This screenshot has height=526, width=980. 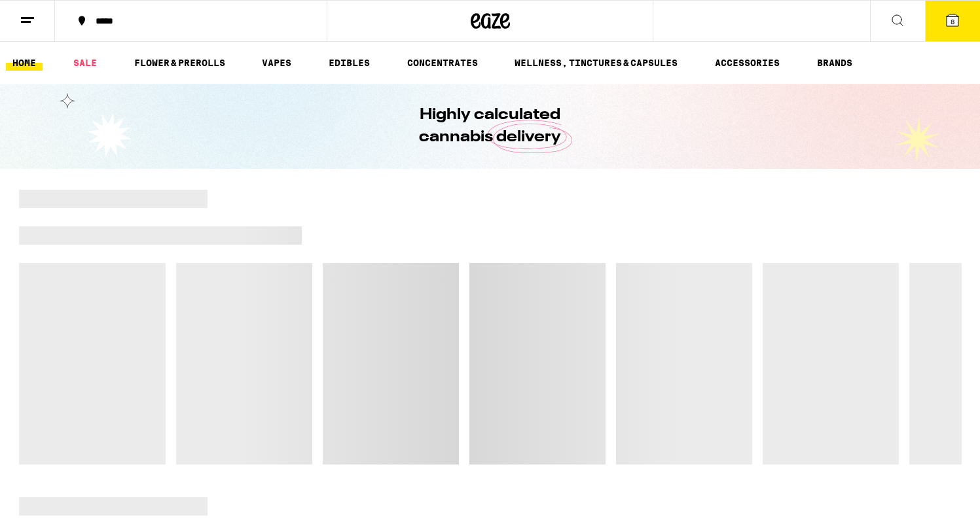 What do you see at coordinates (747, 63) in the screenshot?
I see `a: ACCESSORIES` at bounding box center [747, 63].